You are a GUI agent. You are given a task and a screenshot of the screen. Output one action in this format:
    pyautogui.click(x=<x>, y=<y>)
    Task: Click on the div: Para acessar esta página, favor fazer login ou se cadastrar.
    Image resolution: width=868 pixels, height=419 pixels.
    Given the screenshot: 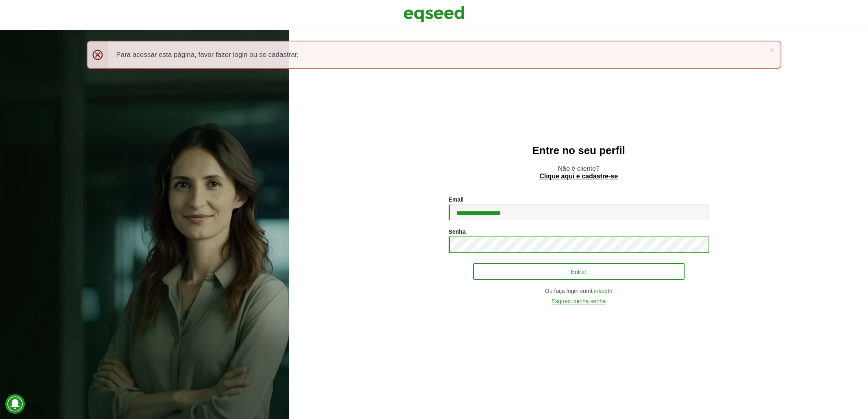 What is the action you would take?
    pyautogui.click(x=434, y=55)
    